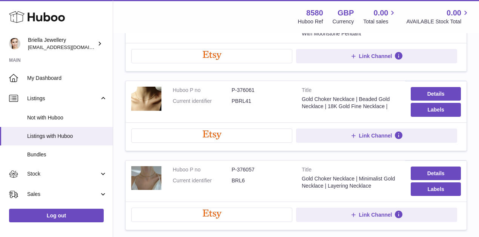 This screenshot has height=237, width=479. I want to click on strong: GBP, so click(346, 13).